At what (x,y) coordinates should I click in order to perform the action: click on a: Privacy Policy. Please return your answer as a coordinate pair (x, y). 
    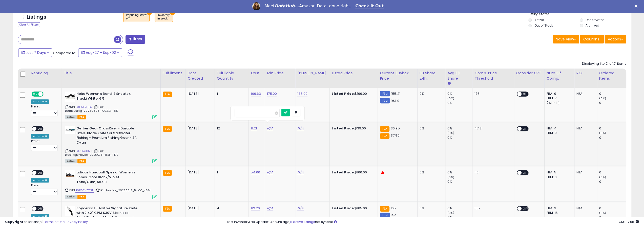
    Looking at the image, I should click on (77, 222).